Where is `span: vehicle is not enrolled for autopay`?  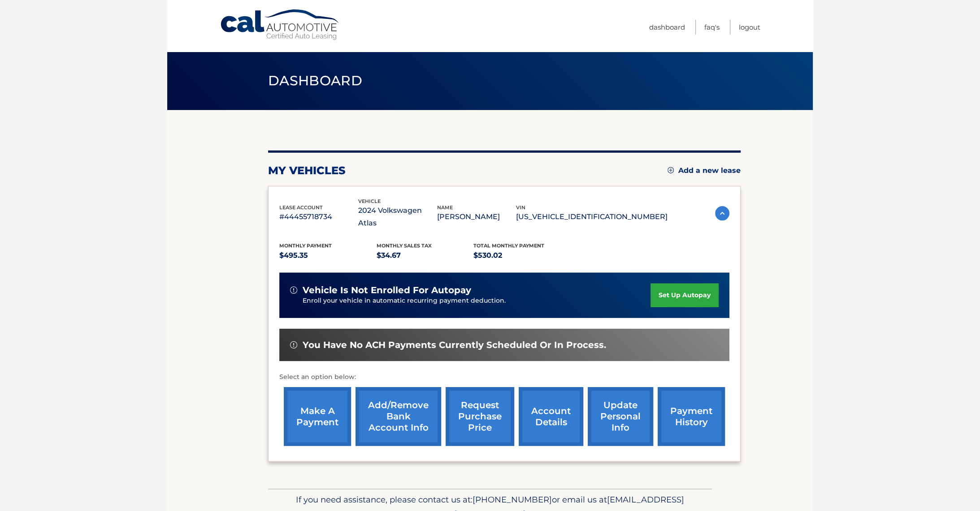 span: vehicle is not enrolled for autopay is located at coordinates (387, 290).